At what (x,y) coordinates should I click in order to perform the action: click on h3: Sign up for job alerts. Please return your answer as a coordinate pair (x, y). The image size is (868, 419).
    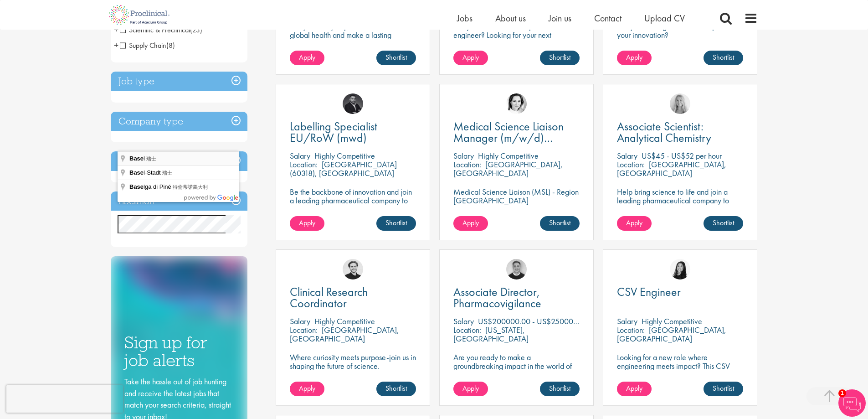
    Looking at the image, I should click on (179, 351).